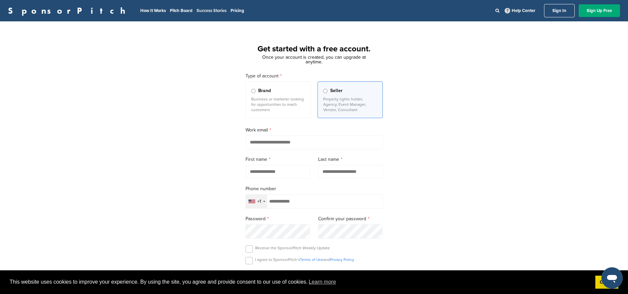 This screenshot has width=628, height=294. Describe the element at coordinates (336, 91) in the screenshot. I see `span: Seller` at that location.